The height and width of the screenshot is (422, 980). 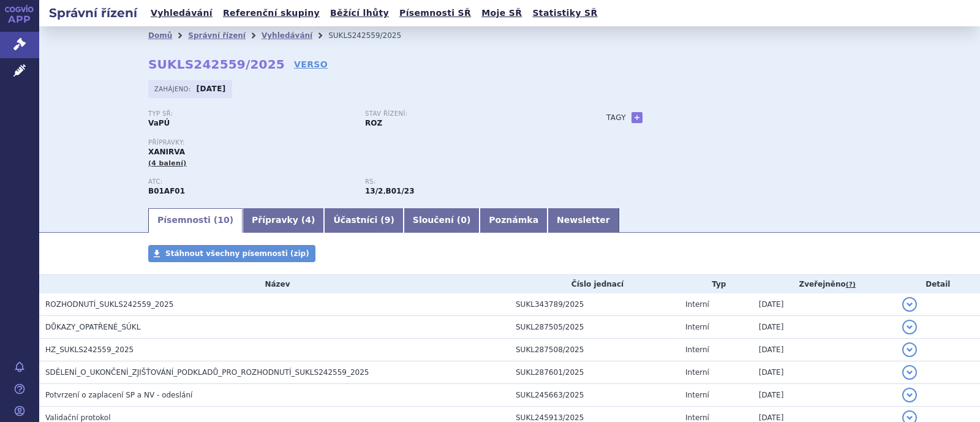 I want to click on span: ROZHODNUTÍ_SUKLS242559_2025, so click(x=109, y=304).